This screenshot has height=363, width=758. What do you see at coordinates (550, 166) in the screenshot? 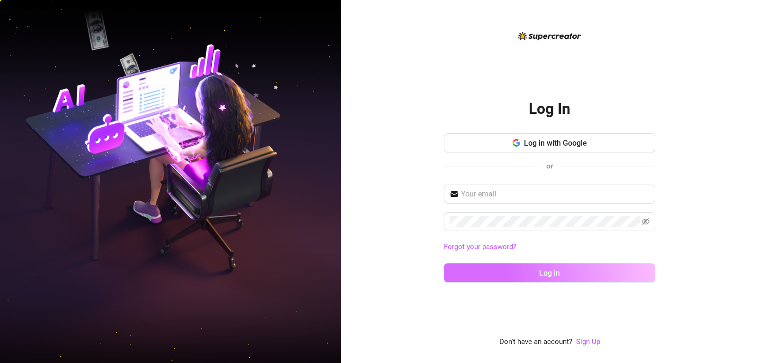
I see `span: or` at bounding box center [550, 166].